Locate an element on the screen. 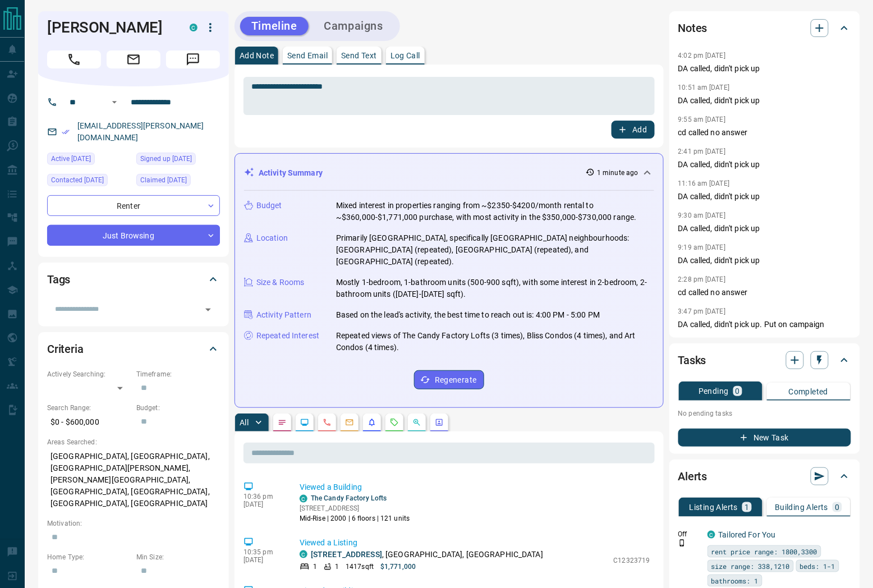  svg: Requests is located at coordinates (394, 423).